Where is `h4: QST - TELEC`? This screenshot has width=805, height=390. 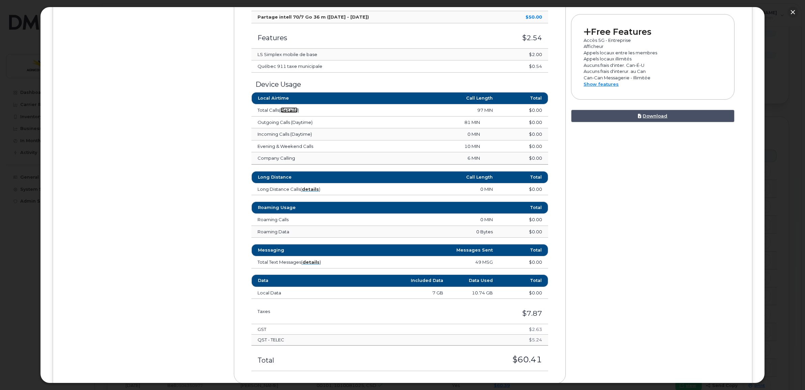 h4: QST - TELEC is located at coordinates (341, 339).